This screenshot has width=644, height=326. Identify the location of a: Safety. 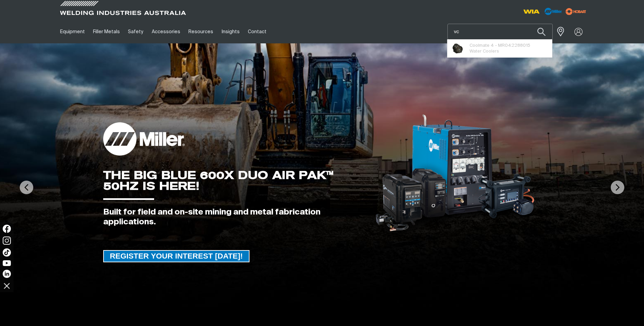
(135, 32).